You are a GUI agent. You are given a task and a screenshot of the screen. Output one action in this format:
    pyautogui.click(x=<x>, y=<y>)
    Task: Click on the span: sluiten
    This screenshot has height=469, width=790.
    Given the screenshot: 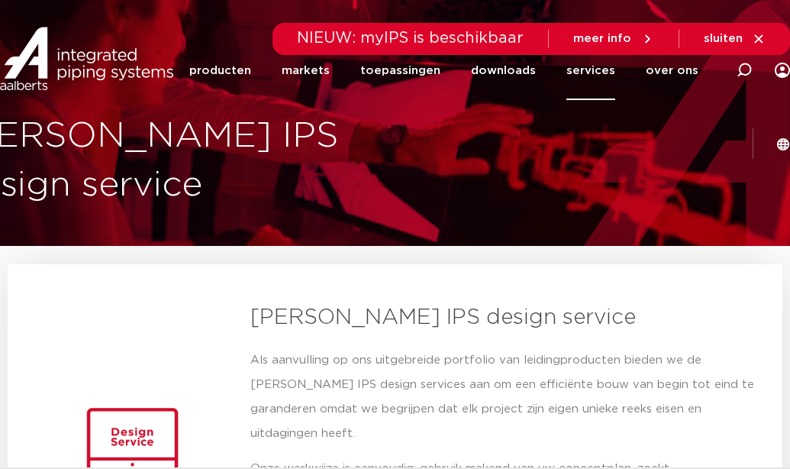 What is the action you would take?
    pyautogui.click(x=723, y=38)
    